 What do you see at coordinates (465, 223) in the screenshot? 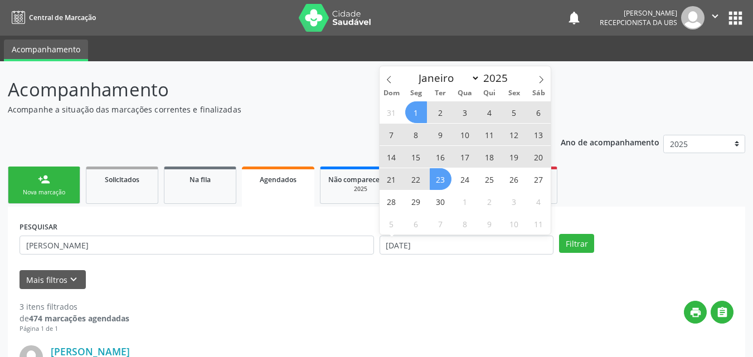
I see `span: Outubro 8, 2025` at bounding box center [465, 223].